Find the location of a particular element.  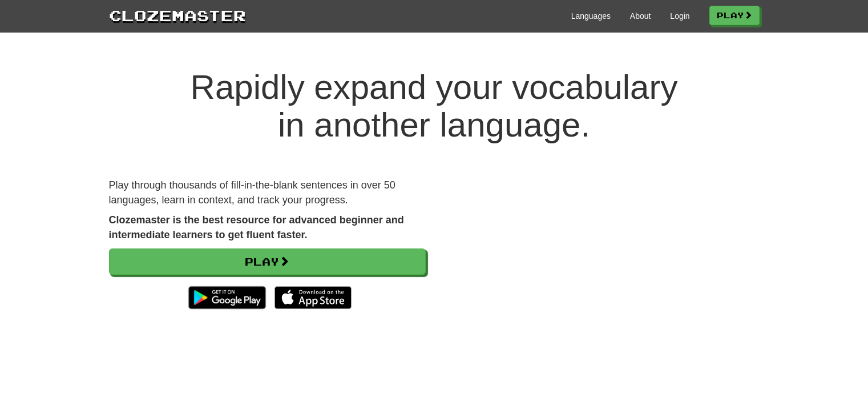

img: Get it on Google Play is located at coordinates (226, 297).